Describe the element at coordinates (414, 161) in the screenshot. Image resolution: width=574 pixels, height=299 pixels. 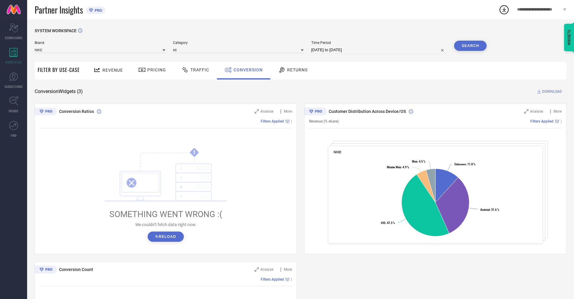
I see `tspan: Web` at that location.